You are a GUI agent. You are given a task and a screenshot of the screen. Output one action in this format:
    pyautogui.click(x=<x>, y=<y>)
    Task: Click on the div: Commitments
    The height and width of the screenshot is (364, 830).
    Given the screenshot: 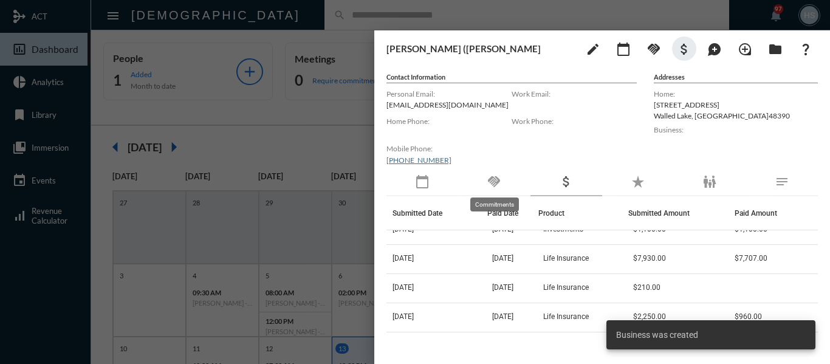 What is the action you would take?
    pyautogui.click(x=494, y=204)
    